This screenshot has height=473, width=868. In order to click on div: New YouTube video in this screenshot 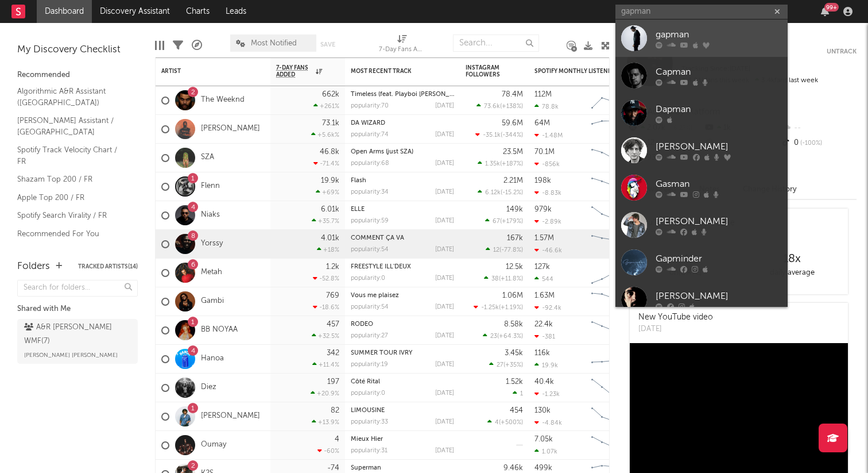, I will do `click(676, 317)`.